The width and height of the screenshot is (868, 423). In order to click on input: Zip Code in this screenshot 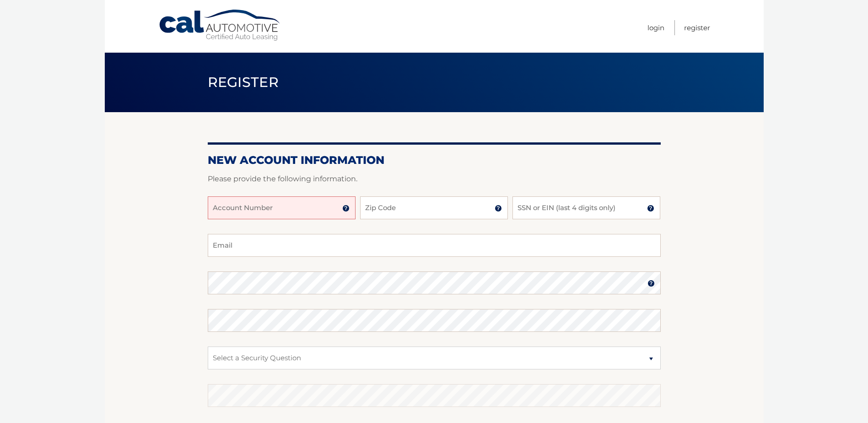, I will do `click(433, 208)`.